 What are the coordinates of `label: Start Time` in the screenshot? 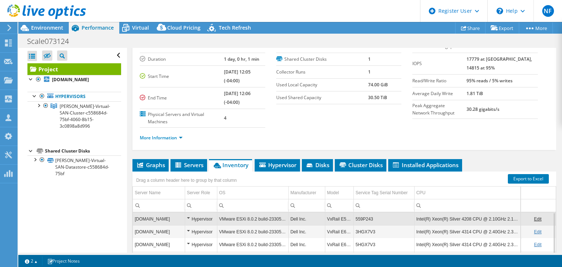 It's located at (182, 76).